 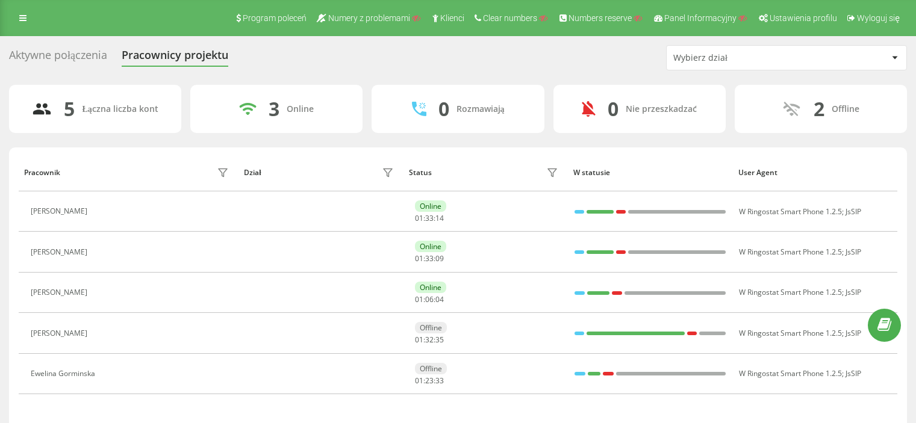 What do you see at coordinates (275, 18) in the screenshot?
I see `span: Program poleceń` at bounding box center [275, 18].